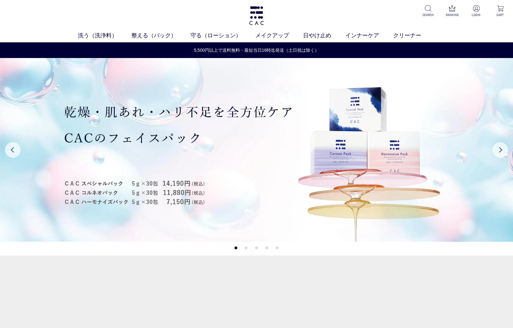 The width and height of the screenshot is (513, 328). I want to click on a: RANKING, so click(452, 11).